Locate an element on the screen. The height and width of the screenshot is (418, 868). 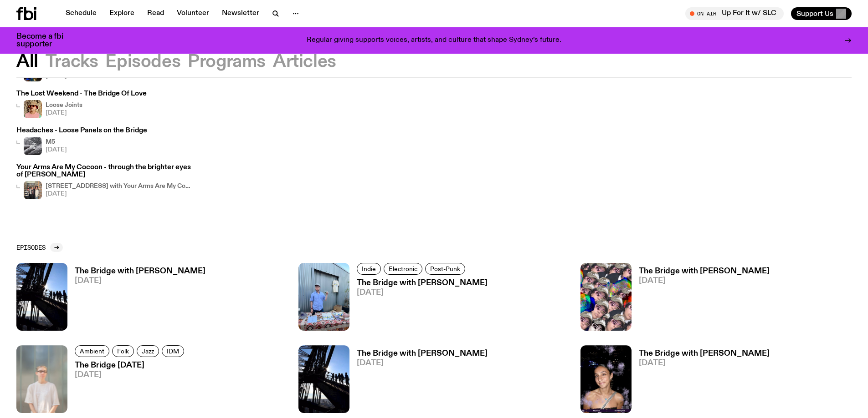
span: Jazz is located at coordinates (148, 351).